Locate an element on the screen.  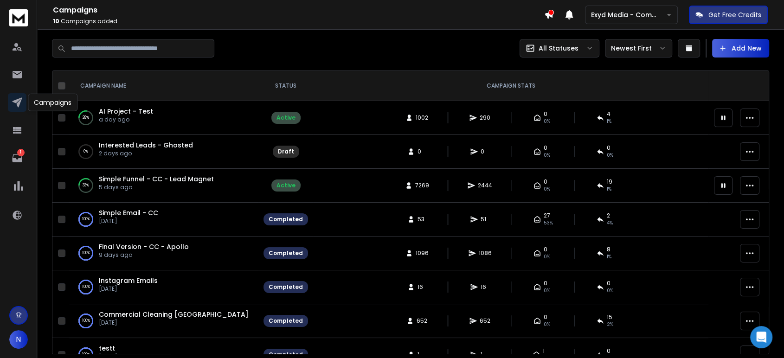
span: testt is located at coordinates (107, 348).